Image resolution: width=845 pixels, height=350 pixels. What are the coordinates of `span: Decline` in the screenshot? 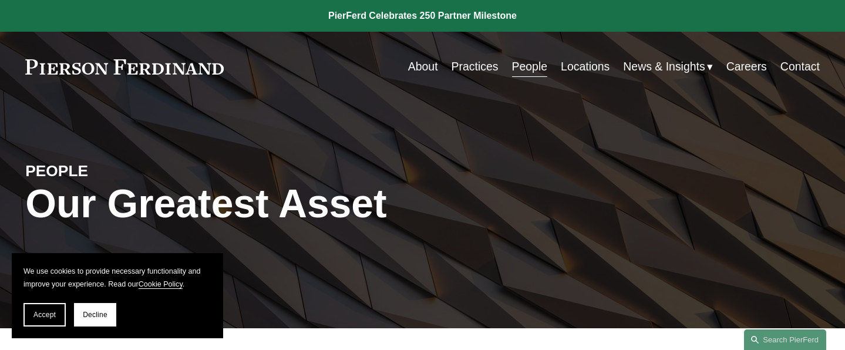 It's located at (95, 315).